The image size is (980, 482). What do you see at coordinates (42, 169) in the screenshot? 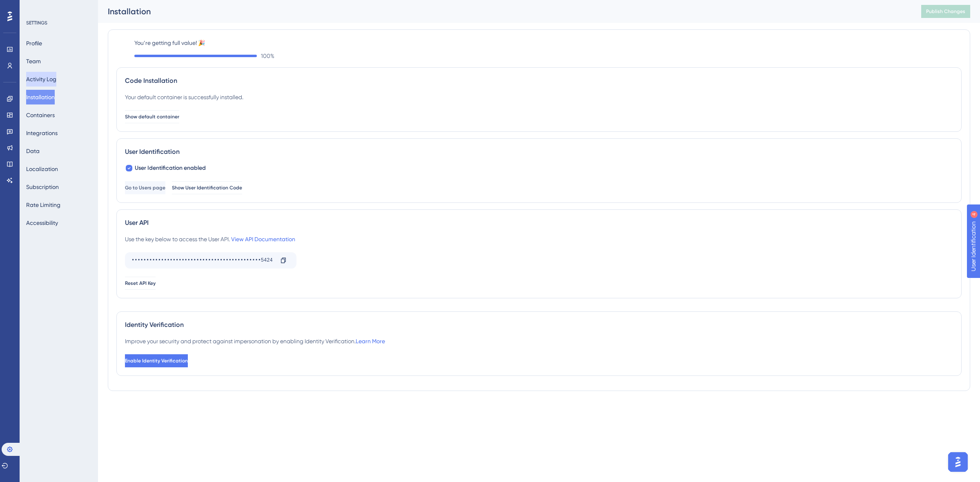
I see `button: Localization` at bounding box center [42, 169].